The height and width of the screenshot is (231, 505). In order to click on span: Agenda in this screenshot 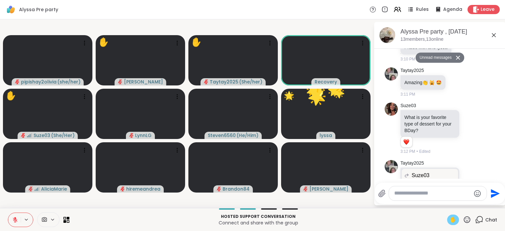, I will do `click(453, 10)`.